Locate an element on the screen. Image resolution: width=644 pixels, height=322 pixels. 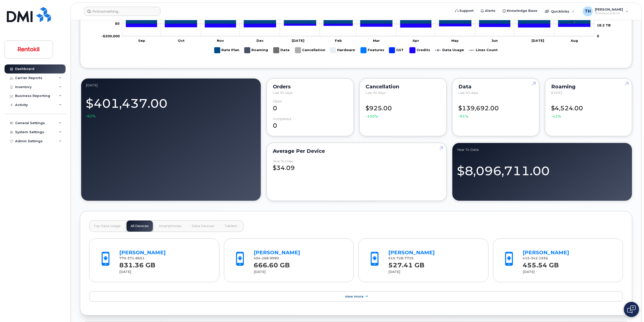
span: 342 is located at coordinates (533, 258).